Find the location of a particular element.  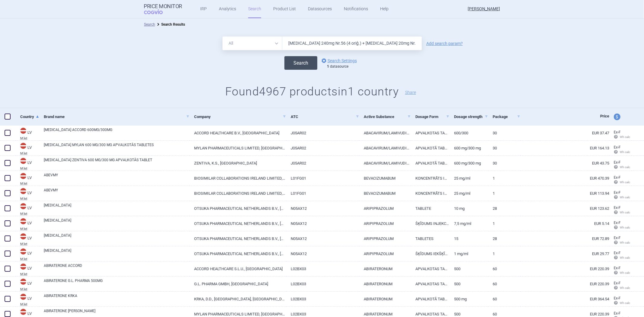

a: 500 is located at coordinates (469, 284).